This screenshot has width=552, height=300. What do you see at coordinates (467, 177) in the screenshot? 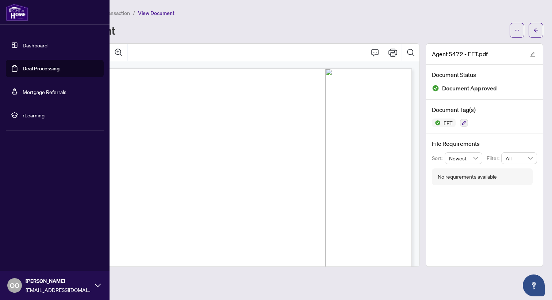
I see `div: No requirements available` at bounding box center [467, 177].